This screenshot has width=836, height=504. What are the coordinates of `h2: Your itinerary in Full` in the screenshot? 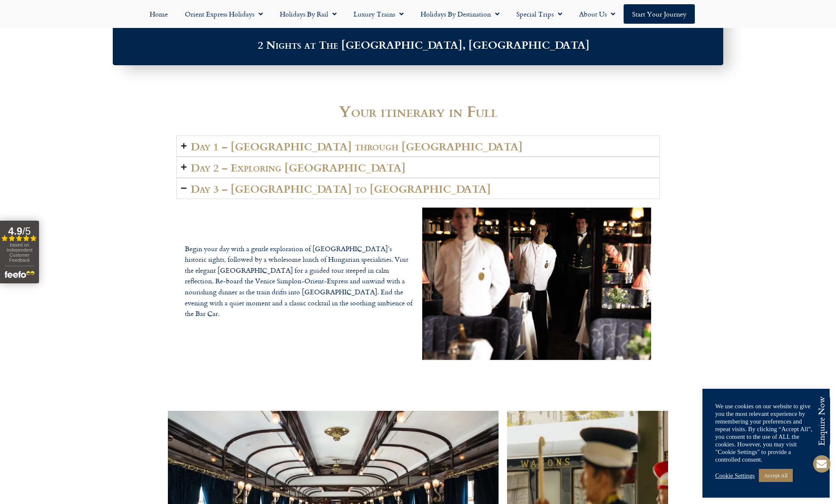 It's located at (418, 111).